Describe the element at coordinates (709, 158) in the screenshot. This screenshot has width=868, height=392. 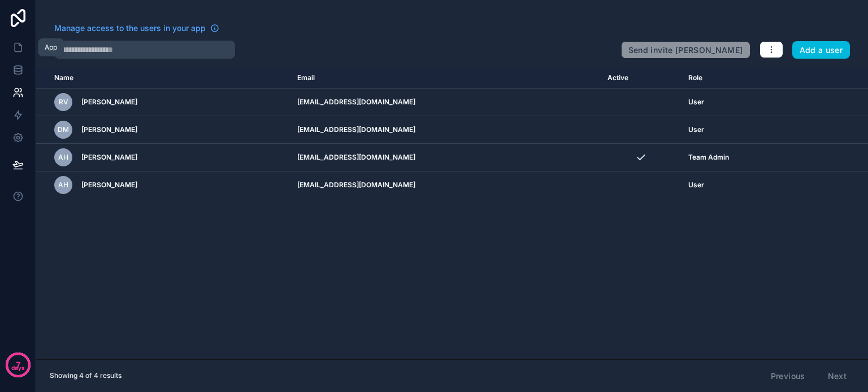
I see `span: Team Admin` at that location.